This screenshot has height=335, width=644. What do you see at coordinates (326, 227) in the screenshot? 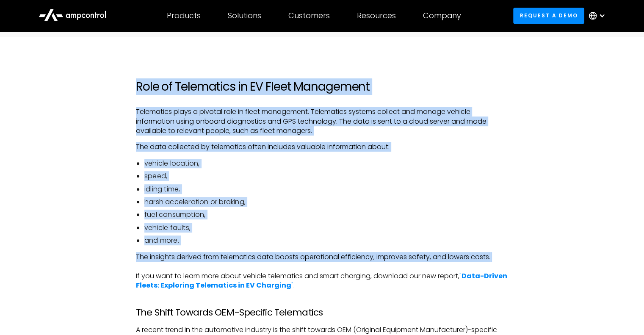
I see `li: vehicle faults,` at bounding box center [326, 227].